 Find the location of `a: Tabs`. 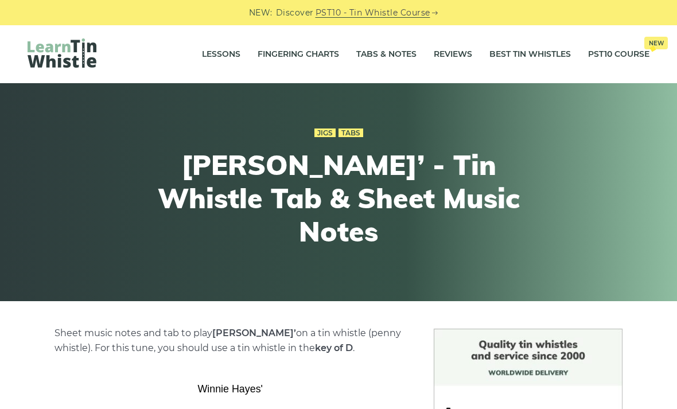

a: Tabs is located at coordinates (350, 133).